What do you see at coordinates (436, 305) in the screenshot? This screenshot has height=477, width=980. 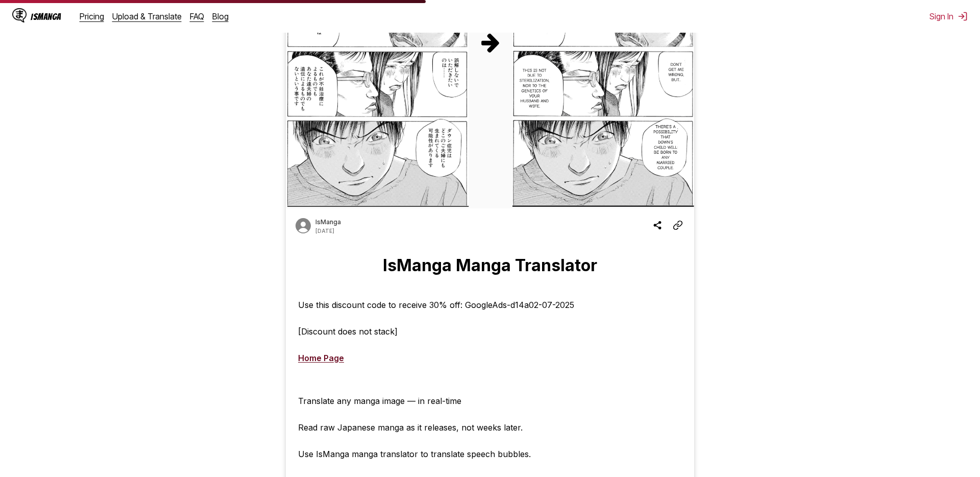 I see `p: Use this discount code to receive 30% off: GoogleAds-d14a02-07-2025` at bounding box center [436, 305].